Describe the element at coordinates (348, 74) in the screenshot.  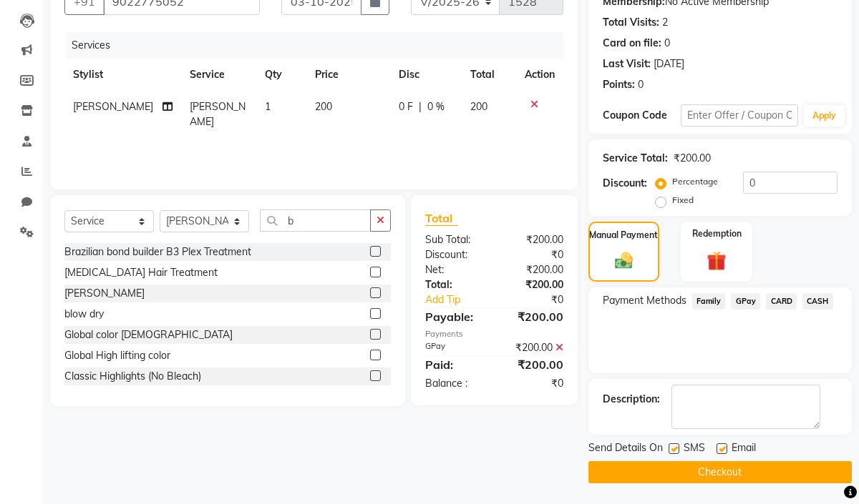
I see `th: Price` at that location.